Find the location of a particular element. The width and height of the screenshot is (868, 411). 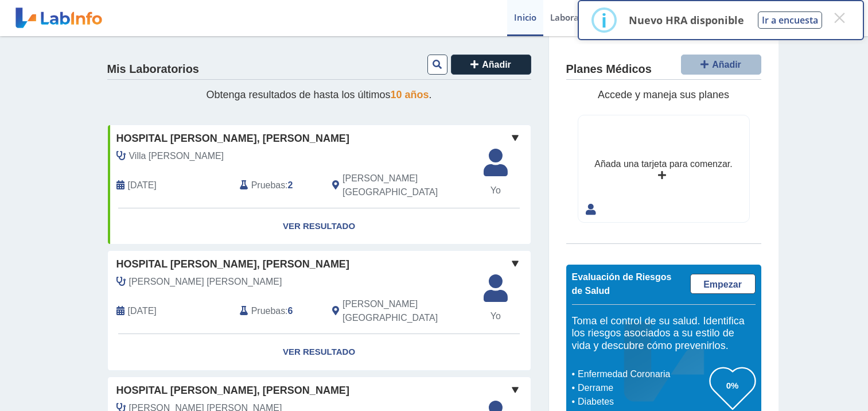

span: 10 años is located at coordinates (410, 95).